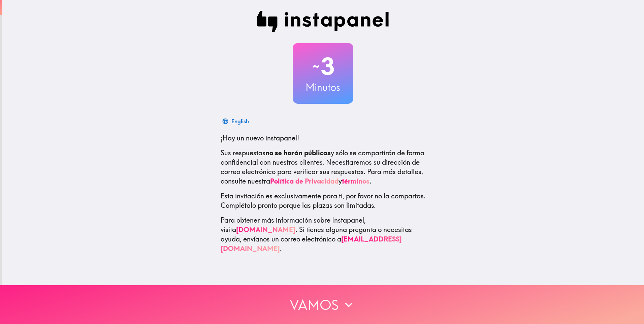 The width and height of the screenshot is (644, 324). Describe the element at coordinates (236, 121) in the screenshot. I see `button: English` at that location.